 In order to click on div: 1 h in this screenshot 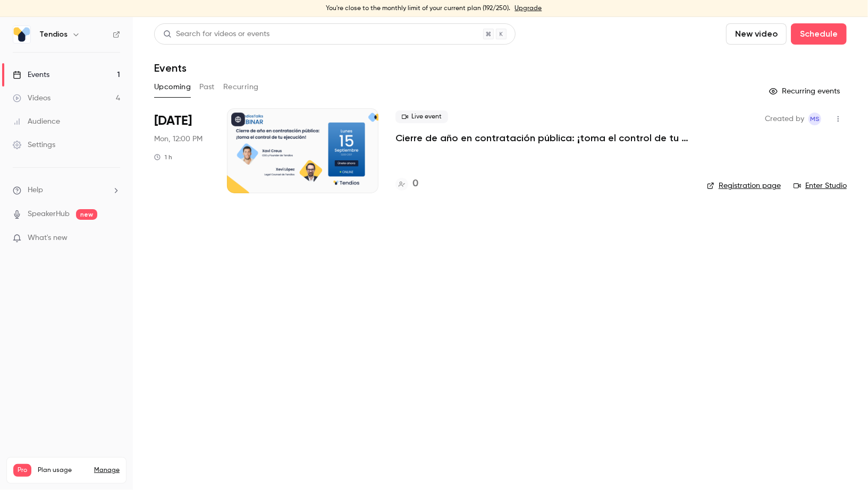, I will do `click(163, 157)`.